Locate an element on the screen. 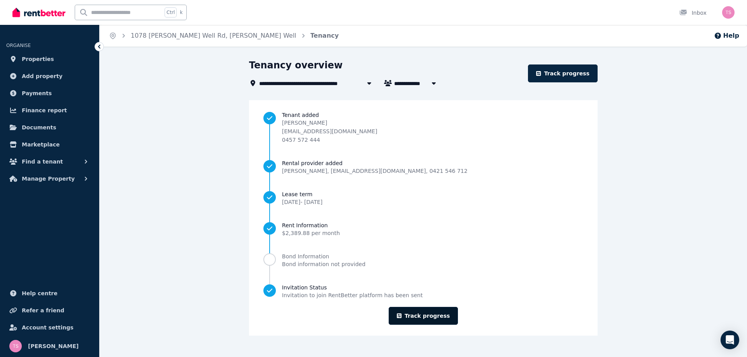  span: 0457 572 444 is located at coordinates (301, 140).